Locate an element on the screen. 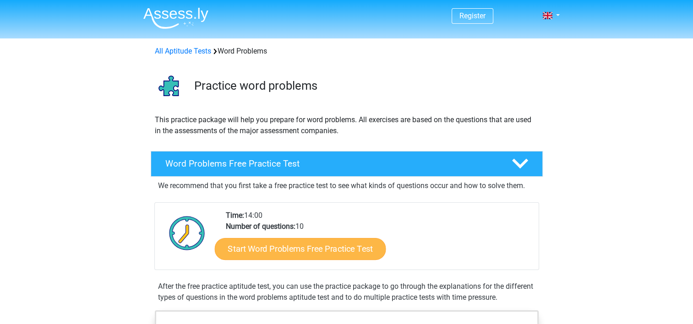  p: We recommend that you first take a free practice test to see what kinds of questions occur and ho... is located at coordinates (347, 186).